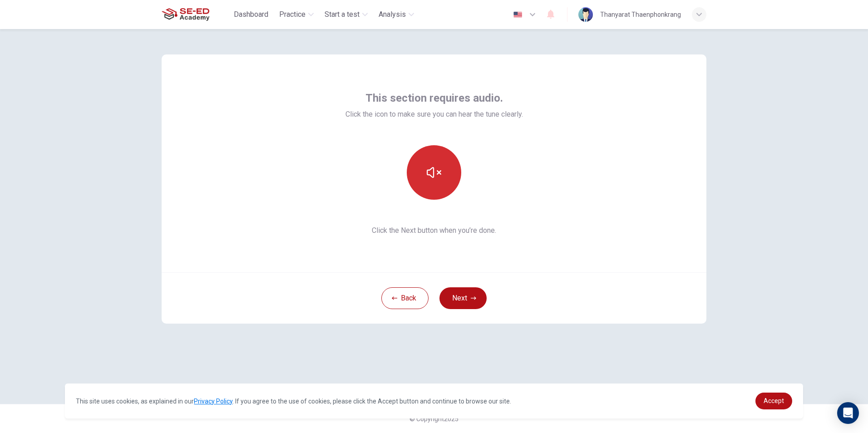 The width and height of the screenshot is (868, 433). I want to click on span: Accept, so click(774, 400).